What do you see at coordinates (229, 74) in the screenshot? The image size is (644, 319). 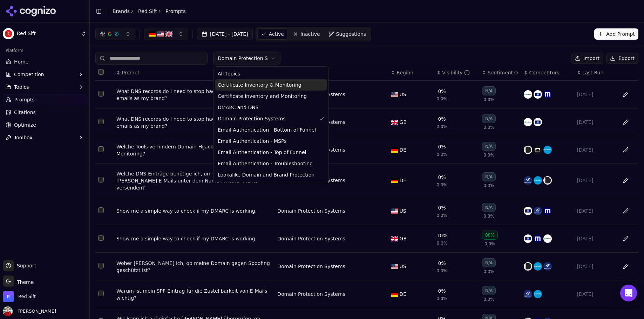 I see `span: All Topics` at bounding box center [229, 74].